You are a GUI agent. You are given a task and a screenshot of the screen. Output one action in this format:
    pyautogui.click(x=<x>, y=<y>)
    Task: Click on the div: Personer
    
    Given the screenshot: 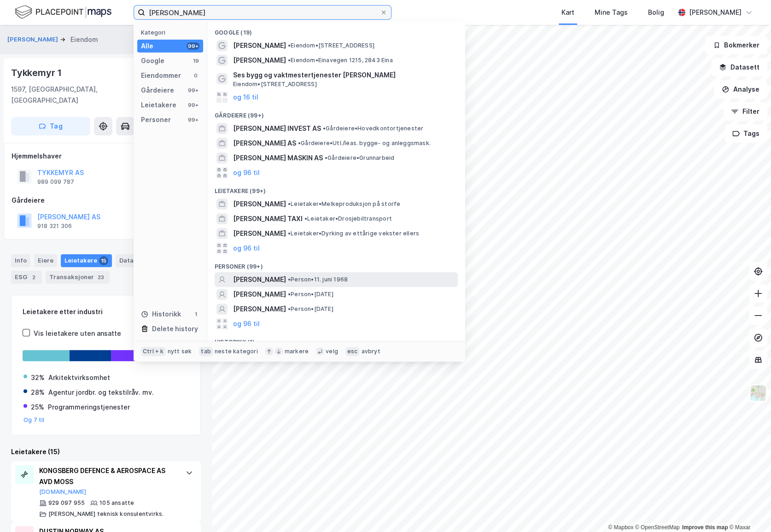 What is the action you would take?
    pyautogui.click(x=155, y=120)
    